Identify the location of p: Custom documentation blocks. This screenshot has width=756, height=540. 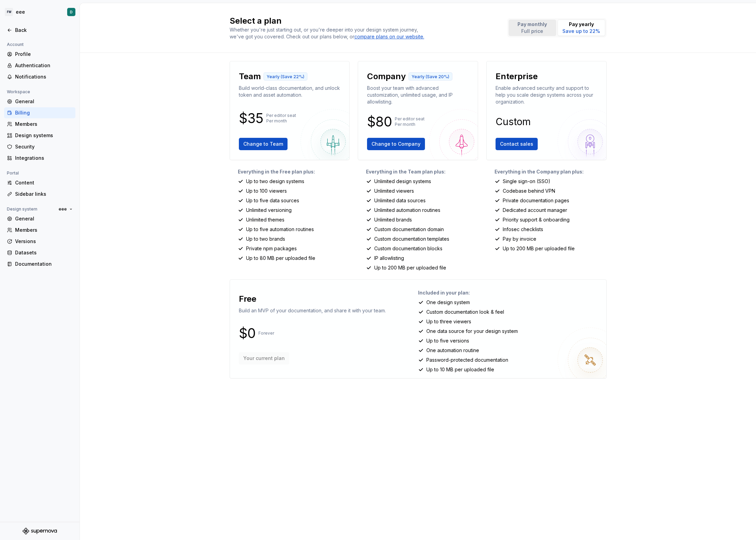
(408, 248).